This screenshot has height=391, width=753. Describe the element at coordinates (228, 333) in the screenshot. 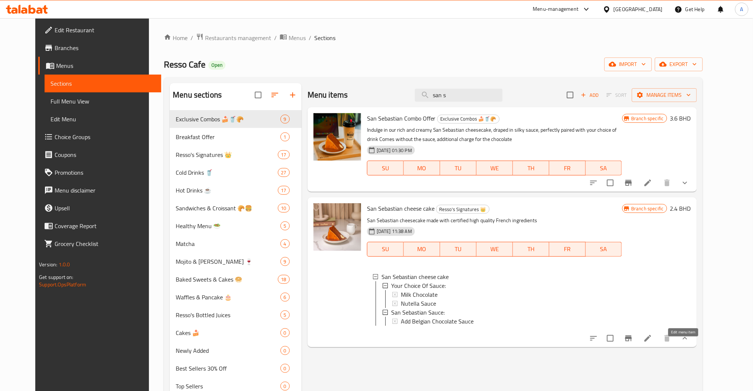

I see `div: Cakes 🍰` at that location.